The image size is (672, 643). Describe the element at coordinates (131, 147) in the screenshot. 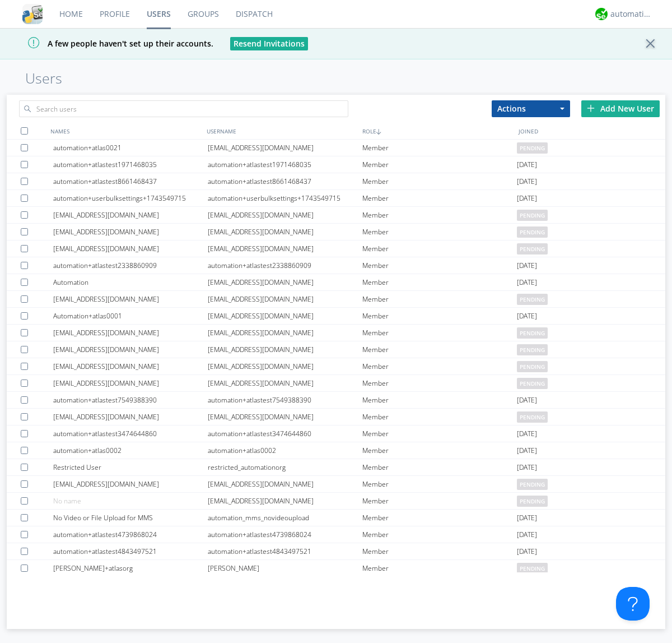

I see `div: automation+atlas0021` at that location.